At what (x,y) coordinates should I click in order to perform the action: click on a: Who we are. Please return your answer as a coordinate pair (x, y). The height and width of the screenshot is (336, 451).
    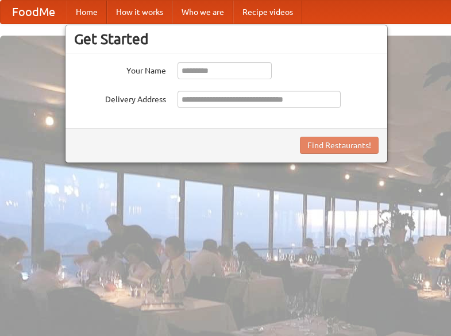
    Looking at the image, I should click on (203, 12).